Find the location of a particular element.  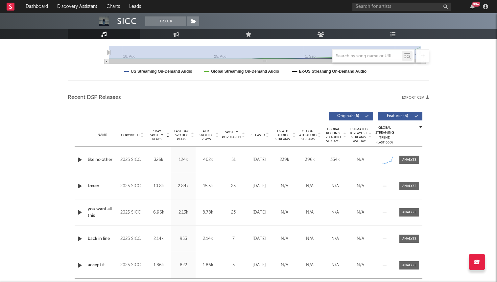

button: Originals(6) is located at coordinates (351, 116).